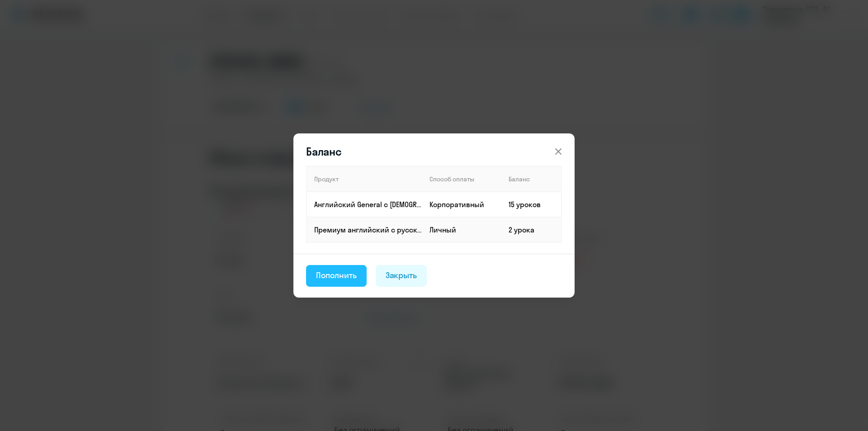 Image resolution: width=868 pixels, height=431 pixels. What do you see at coordinates (402, 276) in the screenshot?
I see `button: Закрыть` at bounding box center [402, 276].